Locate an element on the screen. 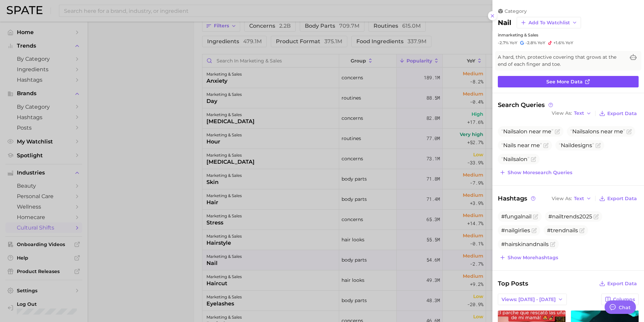 The image size is (644, 322). span: #nailtrends2025 is located at coordinates (570, 216).